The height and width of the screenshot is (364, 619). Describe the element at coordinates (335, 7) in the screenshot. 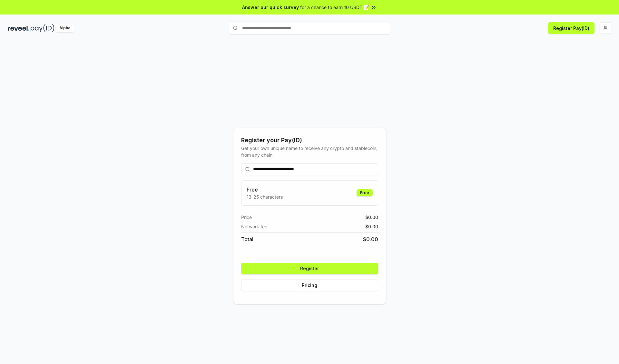

I see `span: for a chance to earn 10 USDT 📝` at that location.